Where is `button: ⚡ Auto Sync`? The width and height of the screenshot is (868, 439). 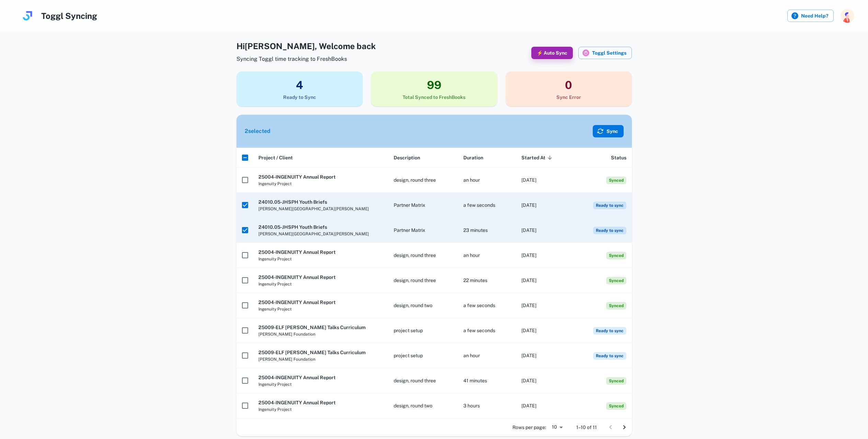 button: ⚡ Auto Sync is located at coordinates (552, 53).